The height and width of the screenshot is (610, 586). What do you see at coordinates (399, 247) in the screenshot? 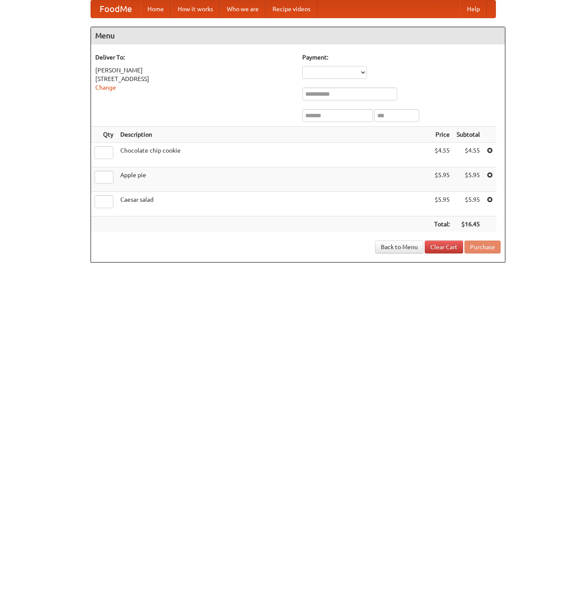
I see `a: Back to Menu` at bounding box center [399, 247].